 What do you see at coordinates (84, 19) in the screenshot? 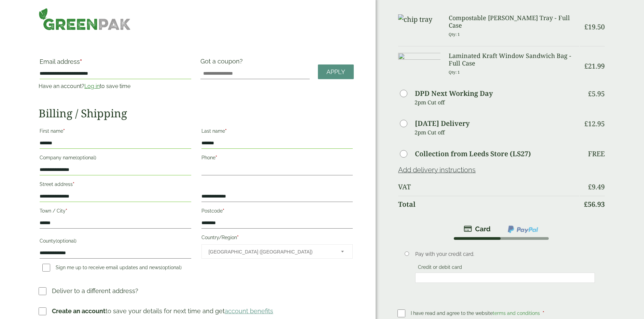
I see `img: GreenPak Supplies` at bounding box center [84, 19].